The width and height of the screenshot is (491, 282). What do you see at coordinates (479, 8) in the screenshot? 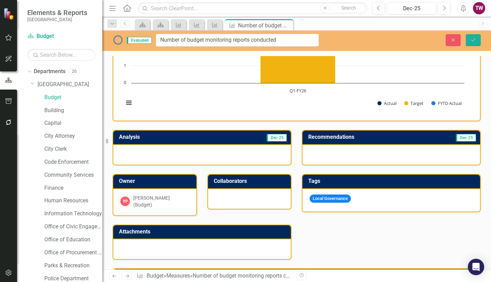
I see `button: TW` at bounding box center [479, 8].